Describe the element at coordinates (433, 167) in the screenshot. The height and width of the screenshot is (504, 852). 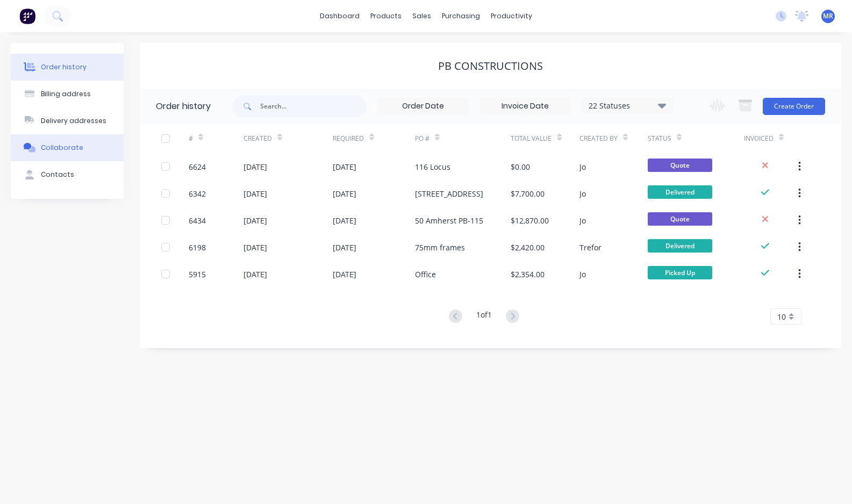
I see `div: 116 Locus` at that location.